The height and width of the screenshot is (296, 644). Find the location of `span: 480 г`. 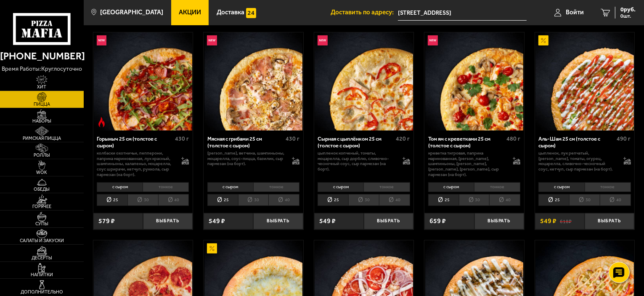

span: 480 г is located at coordinates (514, 139).